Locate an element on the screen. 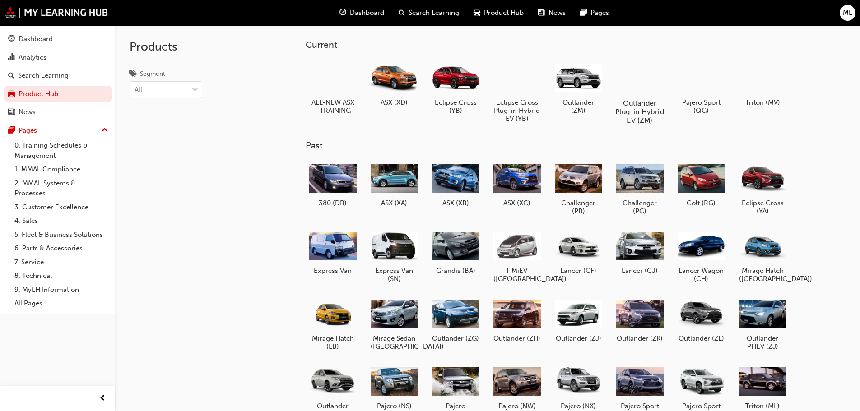 Image resolution: width=860 pixels, height=411 pixels. h5: ALL-NEW ASX - TRAINING is located at coordinates (333, 107).